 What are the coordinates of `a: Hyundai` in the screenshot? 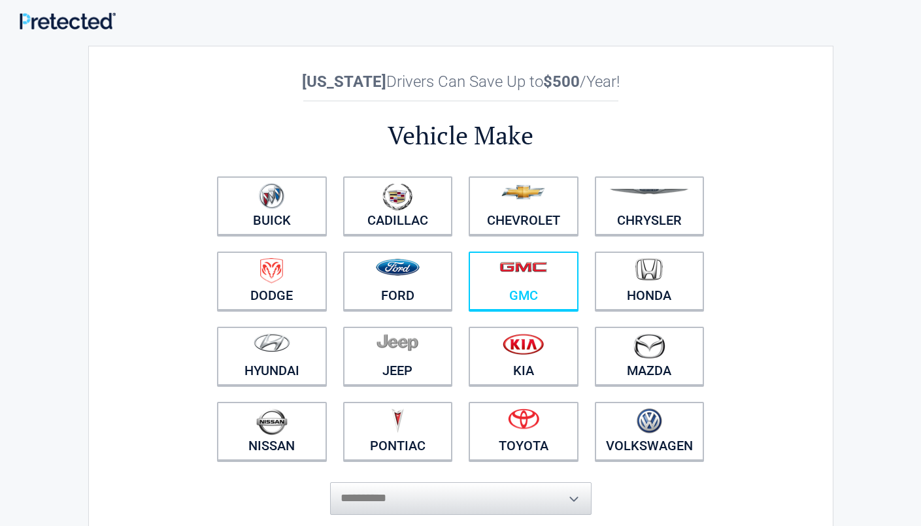 It's located at (272, 356).